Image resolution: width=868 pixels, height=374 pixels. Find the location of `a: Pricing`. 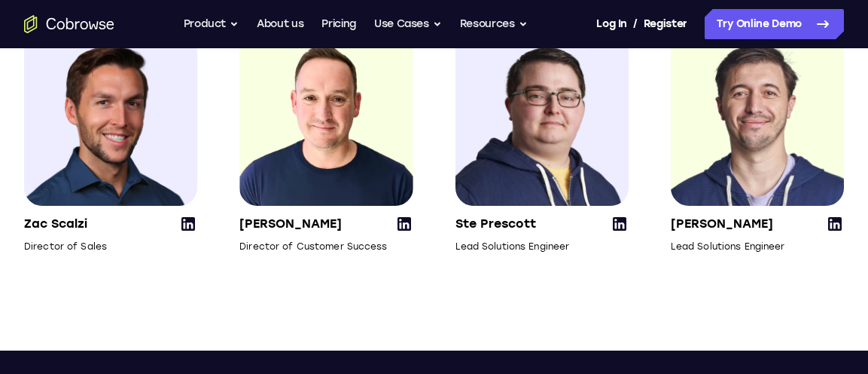

a: Pricing is located at coordinates (339, 24).